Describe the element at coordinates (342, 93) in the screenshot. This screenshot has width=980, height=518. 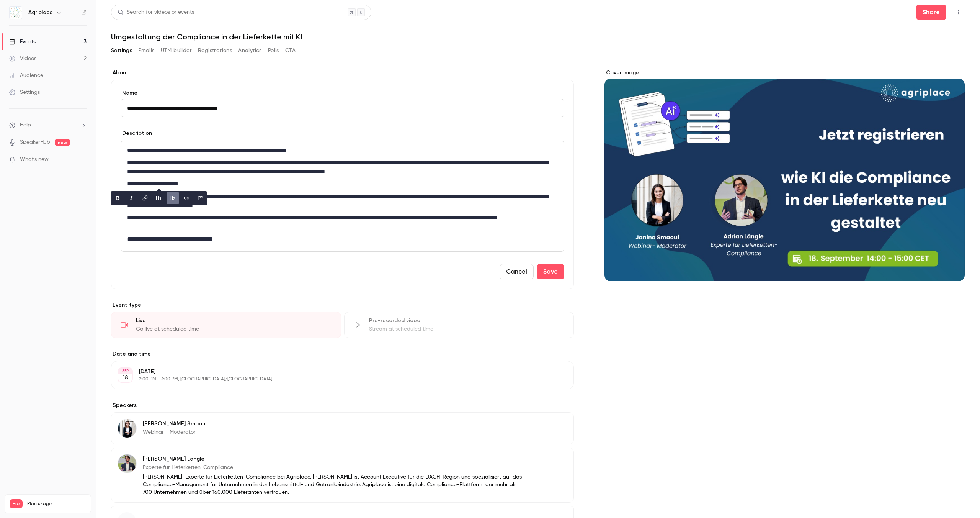
I see `label: Name` at that location.